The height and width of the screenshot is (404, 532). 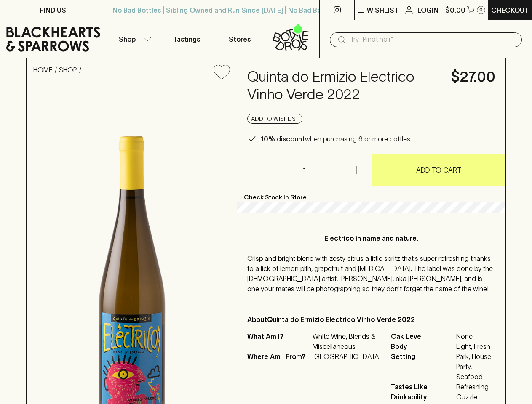 What do you see at coordinates (475, 397) in the screenshot?
I see `span: Guzzle` at bounding box center [475, 397].